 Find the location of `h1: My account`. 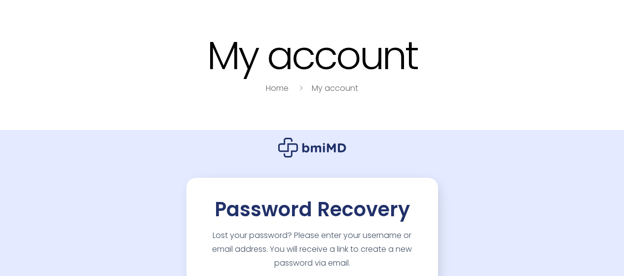

h1: My account is located at coordinates (312, 55).